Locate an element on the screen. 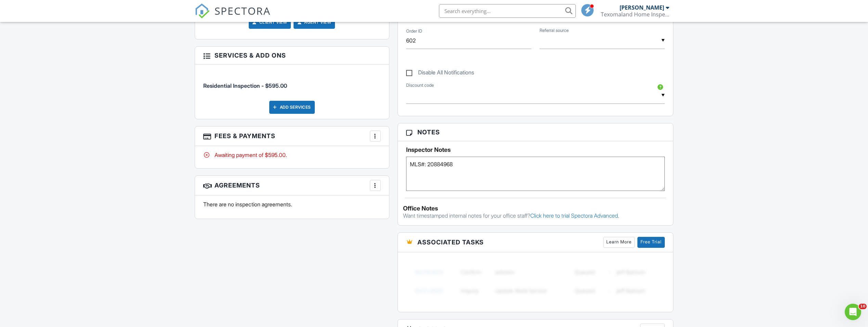 This screenshot has width=868, height=327. span: SPECTORA is located at coordinates (242, 11).